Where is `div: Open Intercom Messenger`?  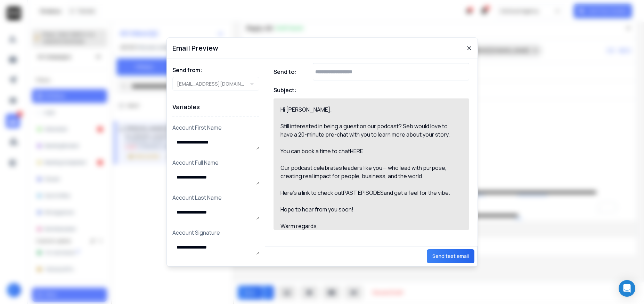
div: Open Intercom Messenger is located at coordinates (627, 288).